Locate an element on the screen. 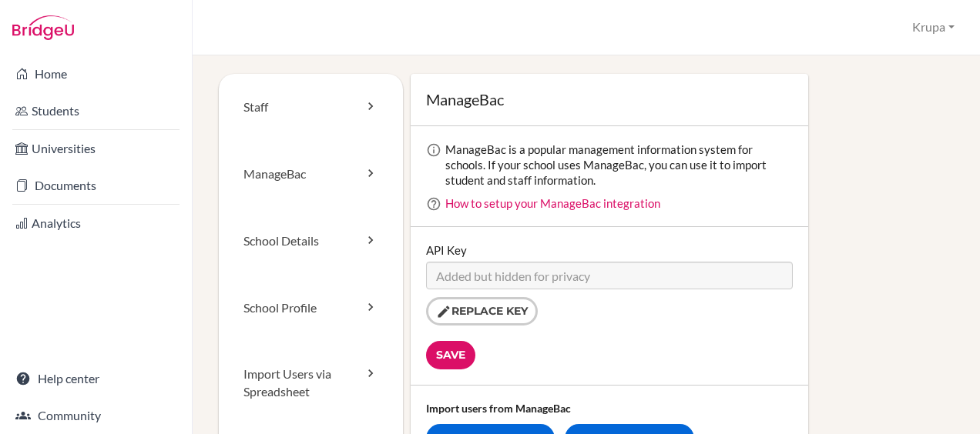  a: Universities is located at coordinates (96, 148).